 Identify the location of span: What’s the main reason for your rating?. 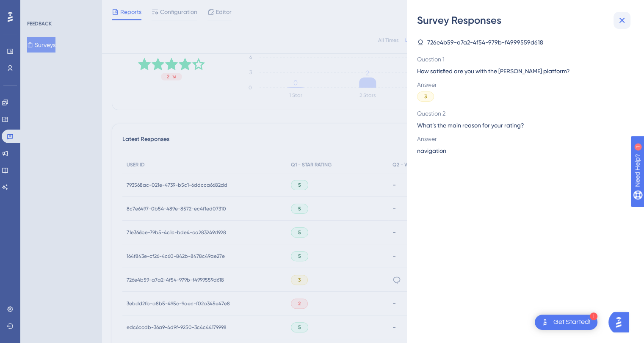
(522, 125).